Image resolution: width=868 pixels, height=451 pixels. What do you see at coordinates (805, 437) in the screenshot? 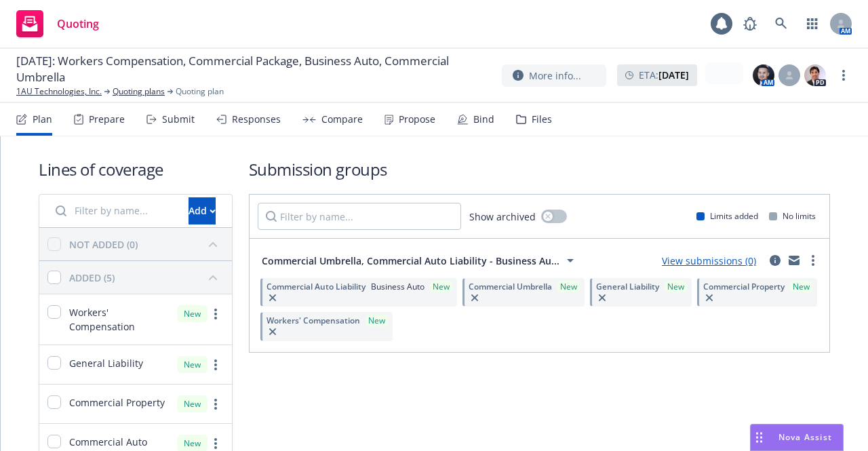
I see `span: Nova Assist` at bounding box center [805, 437].